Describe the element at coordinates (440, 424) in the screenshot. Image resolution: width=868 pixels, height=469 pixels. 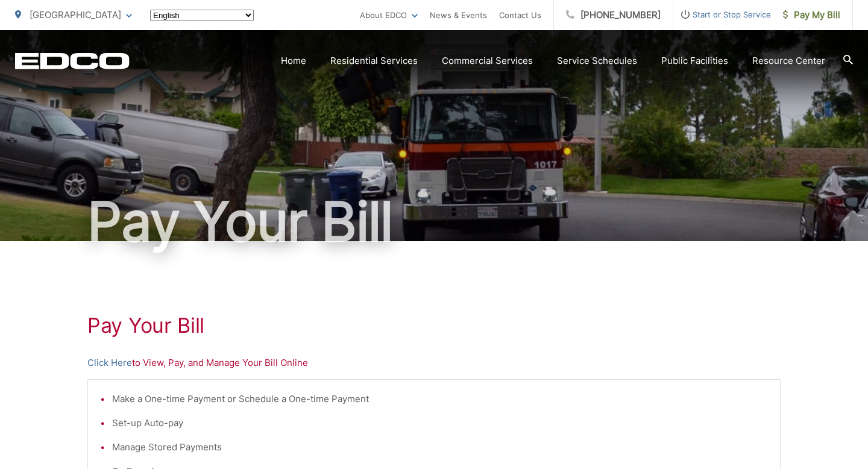
I see `li: Set-up Auto-pay` at that location.